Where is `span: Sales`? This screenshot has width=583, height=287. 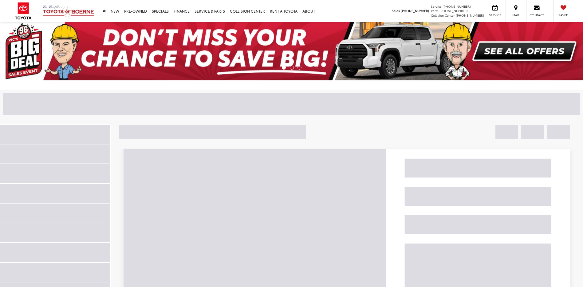 span: Sales is located at coordinates (396, 10).